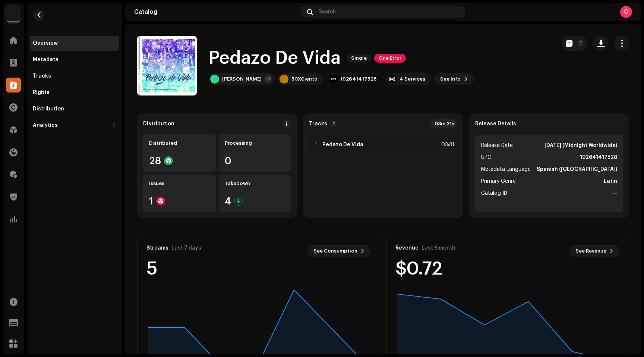 Image resolution: width=644 pixels, height=357 pixels. Describe the element at coordinates (74, 60) in the screenshot. I see `re-m-nav-item: Metadata` at that location.